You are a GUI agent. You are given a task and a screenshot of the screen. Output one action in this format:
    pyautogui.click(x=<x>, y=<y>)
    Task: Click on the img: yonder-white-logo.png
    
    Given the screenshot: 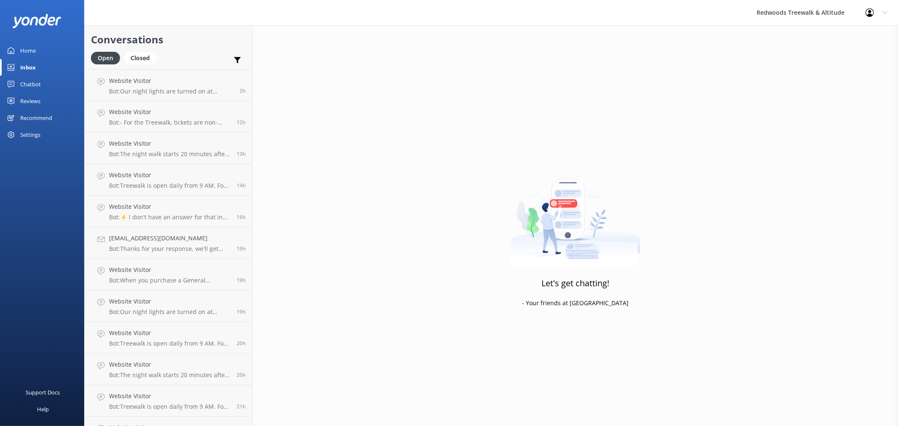 What is the action you would take?
    pyautogui.click(x=37, y=21)
    